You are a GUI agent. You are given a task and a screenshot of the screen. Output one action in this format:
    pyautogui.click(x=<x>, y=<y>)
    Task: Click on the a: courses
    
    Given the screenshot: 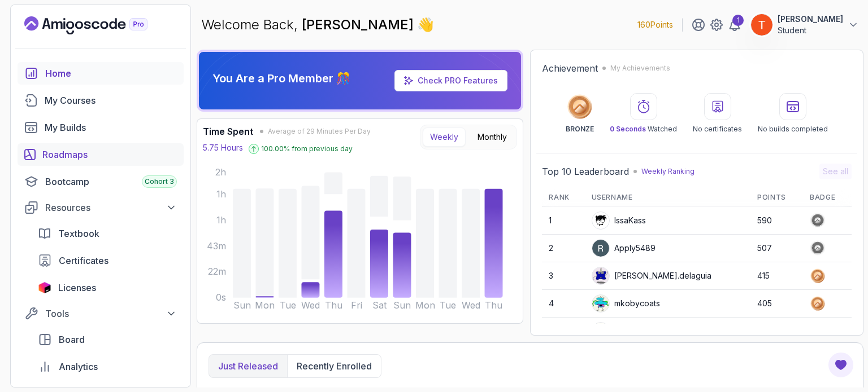 What is the action you would take?
    pyautogui.click(x=101, y=101)
    